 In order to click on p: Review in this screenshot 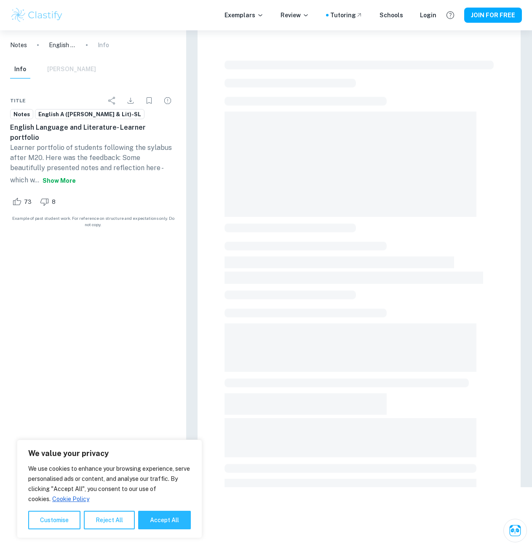, I will do `click(295, 15)`.